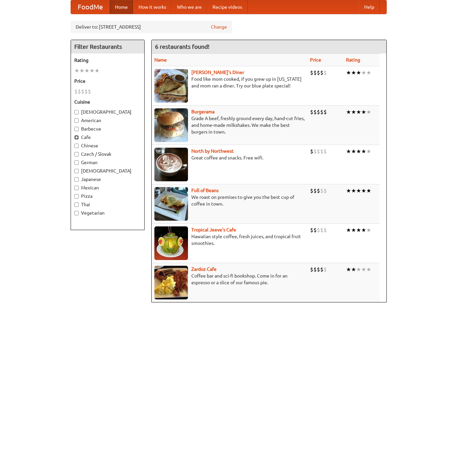  Describe the element at coordinates (107, 179) in the screenshot. I see `label: Japanese` at that location.